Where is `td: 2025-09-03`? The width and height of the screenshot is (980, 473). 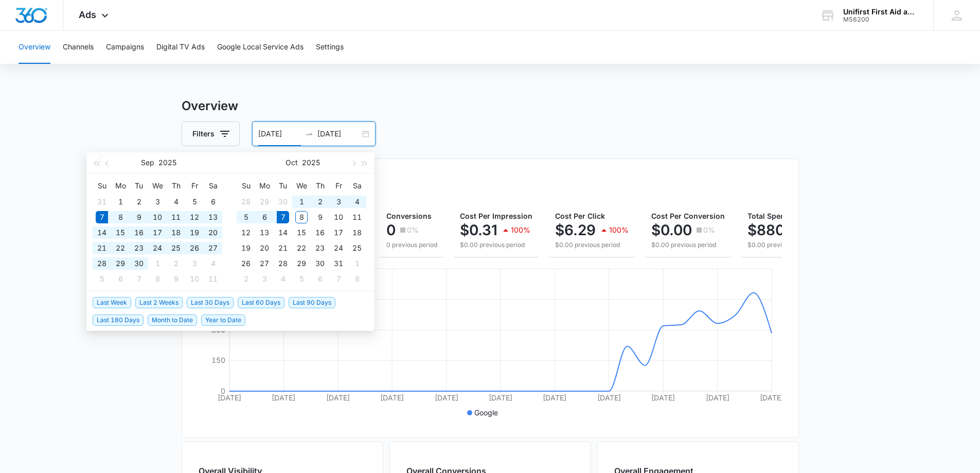
td: 2025-09-03 is located at coordinates (157, 202).